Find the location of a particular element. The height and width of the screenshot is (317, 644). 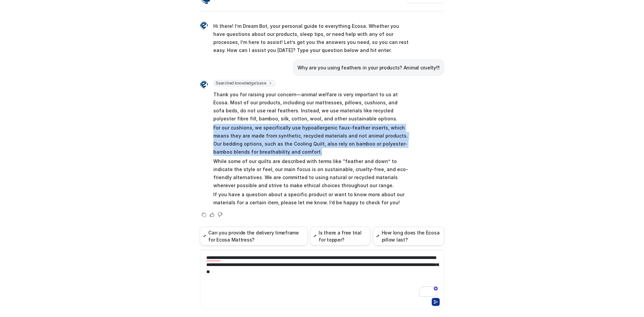

p: Why are you using feathers in your products? Animal cruelty!!! is located at coordinates (369, 68).